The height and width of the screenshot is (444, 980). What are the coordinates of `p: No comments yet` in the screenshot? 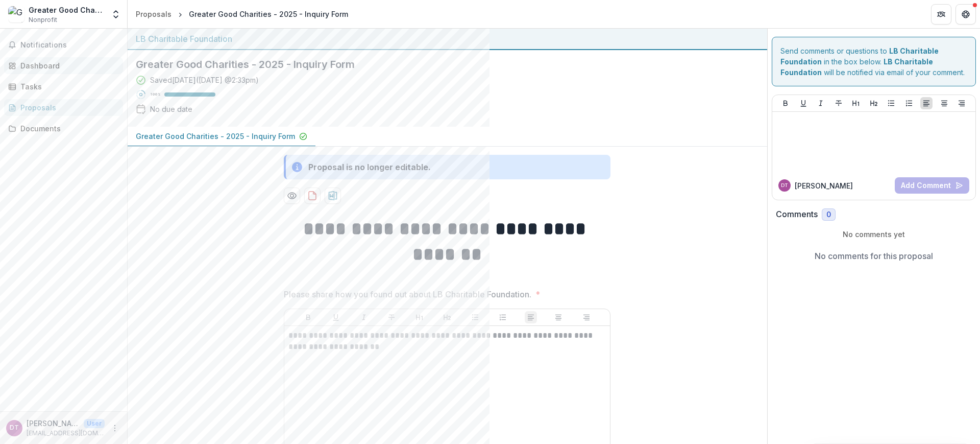 It's located at (874, 234).